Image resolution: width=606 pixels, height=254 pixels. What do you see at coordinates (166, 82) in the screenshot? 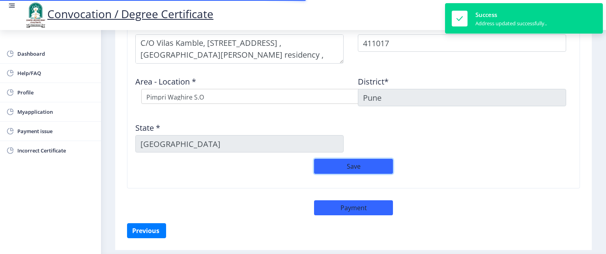
I see `label: Area - Location *` at bounding box center [166, 82].